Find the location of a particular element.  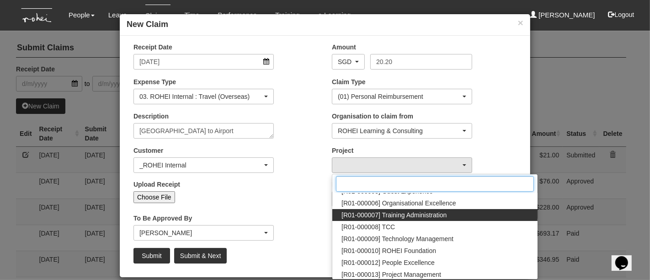

button: Shuhui Lee is located at coordinates (203, 233).